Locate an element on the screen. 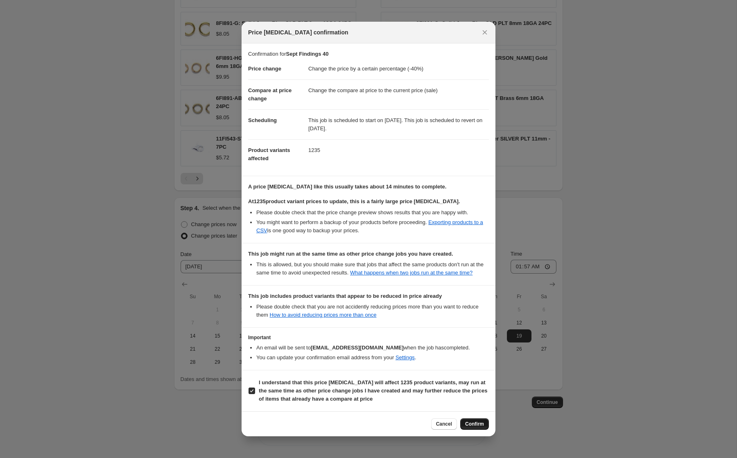 The width and height of the screenshot is (737, 458). h3: Important is located at coordinates (369, 337).